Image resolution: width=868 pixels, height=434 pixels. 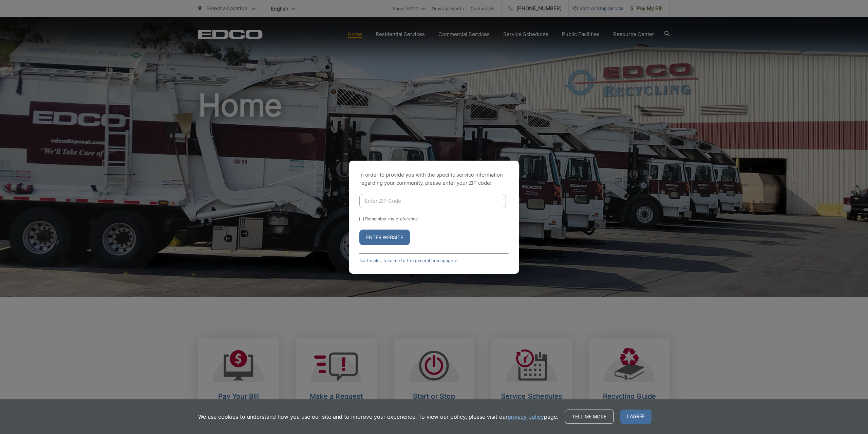 I want to click on span: I agree, so click(x=636, y=416).